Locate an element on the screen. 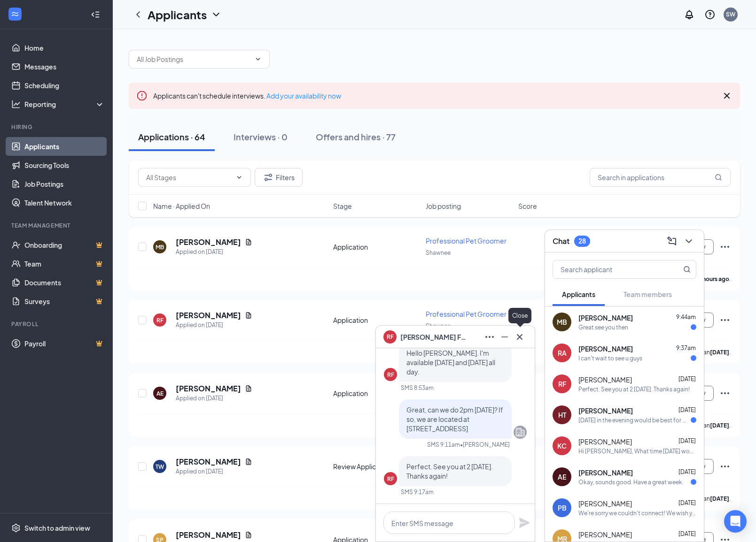  button: Filter Filters is located at coordinates (278, 177).